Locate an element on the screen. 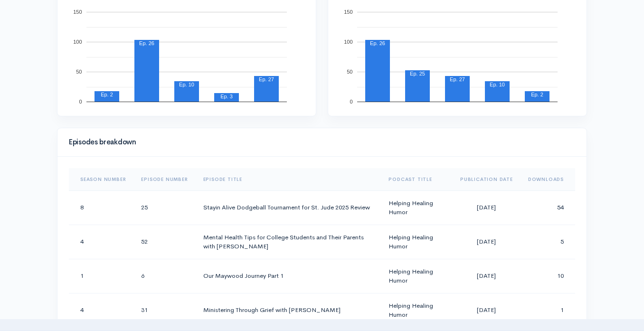 Image resolution: width=644 pixels, height=331 pixels. h4: Episodes breakdown is located at coordinates (319, 142).